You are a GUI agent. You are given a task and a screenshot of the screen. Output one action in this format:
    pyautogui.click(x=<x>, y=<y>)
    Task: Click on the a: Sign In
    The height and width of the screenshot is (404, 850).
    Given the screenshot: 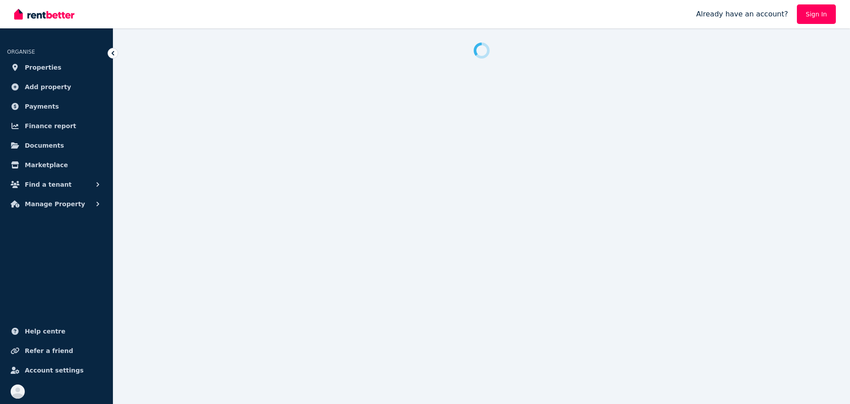 What is the action you would take?
    pyautogui.click(x=817, y=14)
    